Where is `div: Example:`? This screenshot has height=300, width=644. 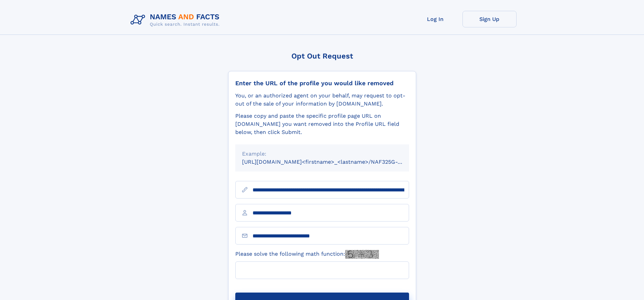 div: Example: is located at coordinates (322, 154).